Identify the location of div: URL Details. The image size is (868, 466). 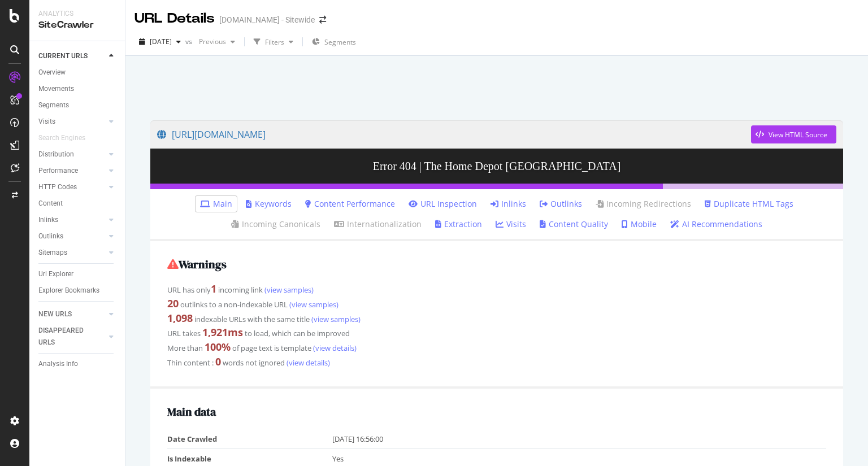
(175, 18).